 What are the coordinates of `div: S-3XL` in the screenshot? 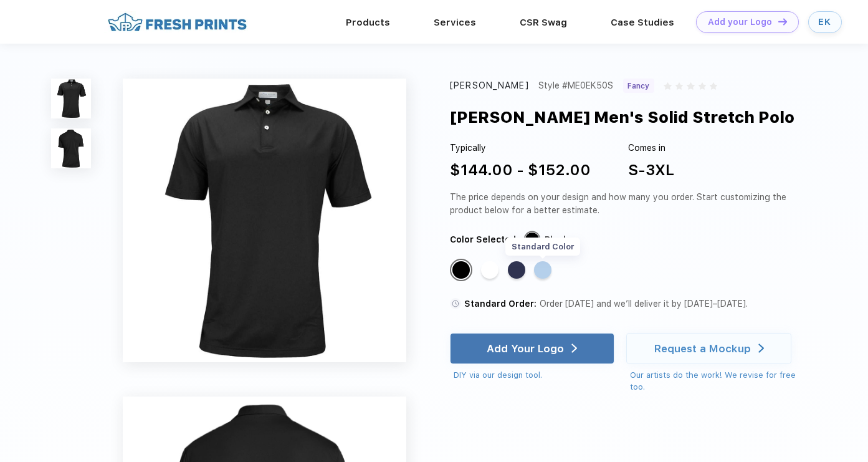 It's located at (651, 170).